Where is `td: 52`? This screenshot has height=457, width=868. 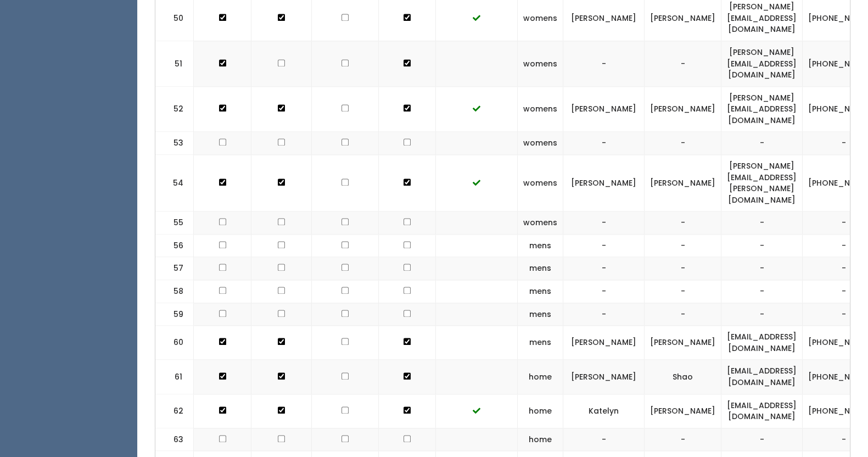
td: 52 is located at coordinates (174, 108).